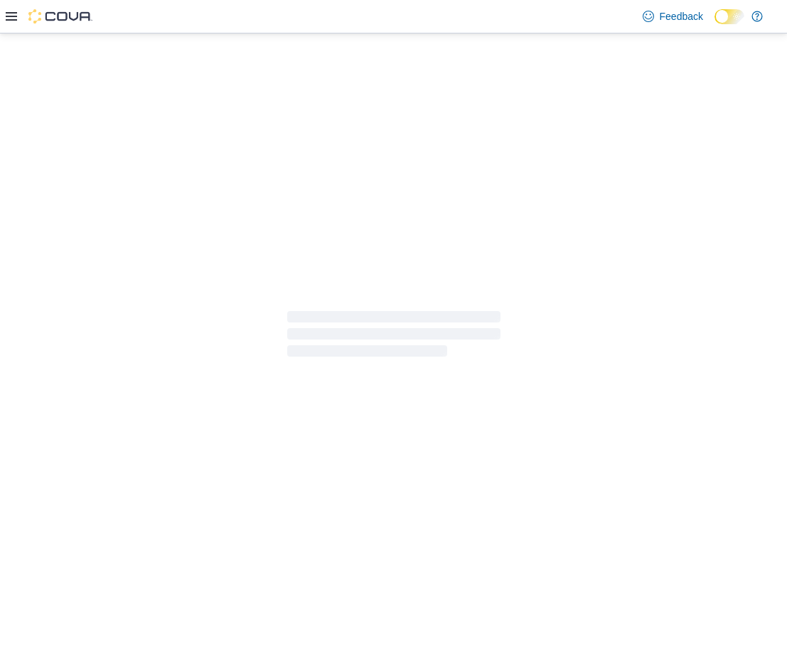 The height and width of the screenshot is (672, 787). Describe the element at coordinates (672, 16) in the screenshot. I see `a: Feedback` at that location.